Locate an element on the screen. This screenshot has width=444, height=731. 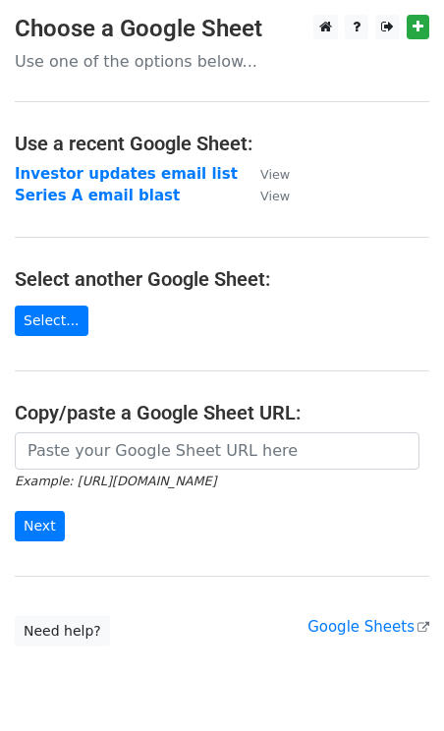
a: Series A email blast is located at coordinates (97, 195).